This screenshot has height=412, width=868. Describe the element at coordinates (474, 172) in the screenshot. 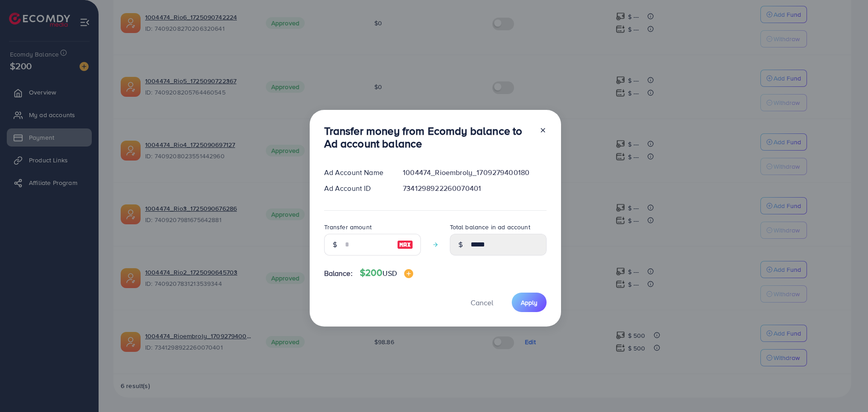

I see `div: 1004474_Rioembroly_1709279400180` at that location.